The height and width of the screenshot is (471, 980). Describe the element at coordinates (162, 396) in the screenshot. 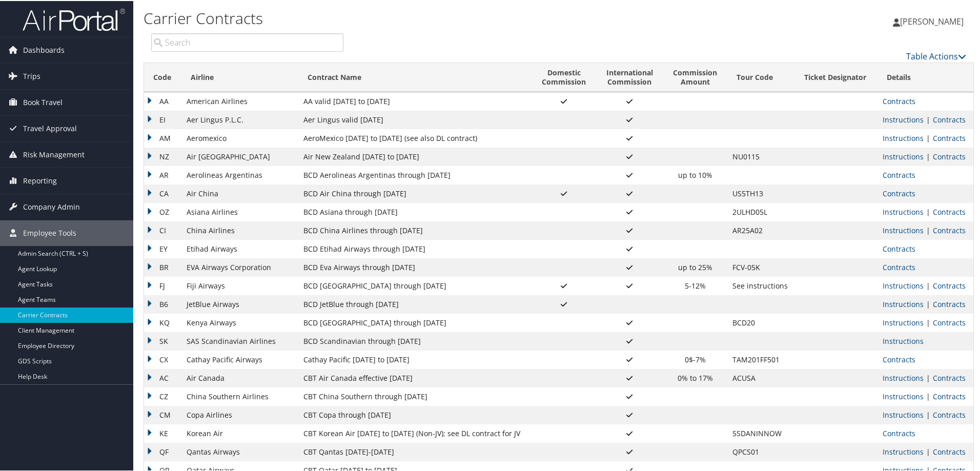

I see `td: CZ` at that location.